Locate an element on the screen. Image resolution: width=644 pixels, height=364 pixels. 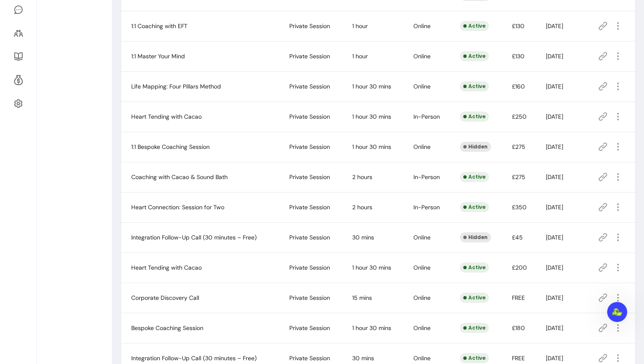
span: Tasks is located at coordinates (140, 277).